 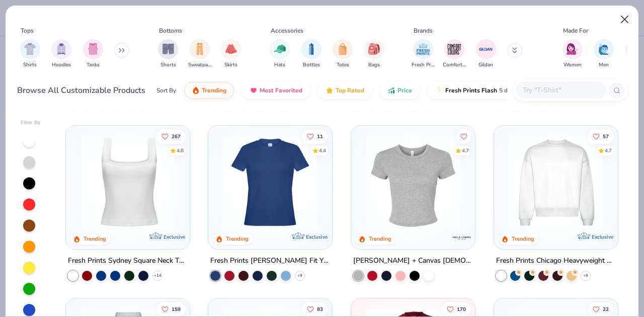 I want to click on input: Try "T-Shirt", so click(x=561, y=90).